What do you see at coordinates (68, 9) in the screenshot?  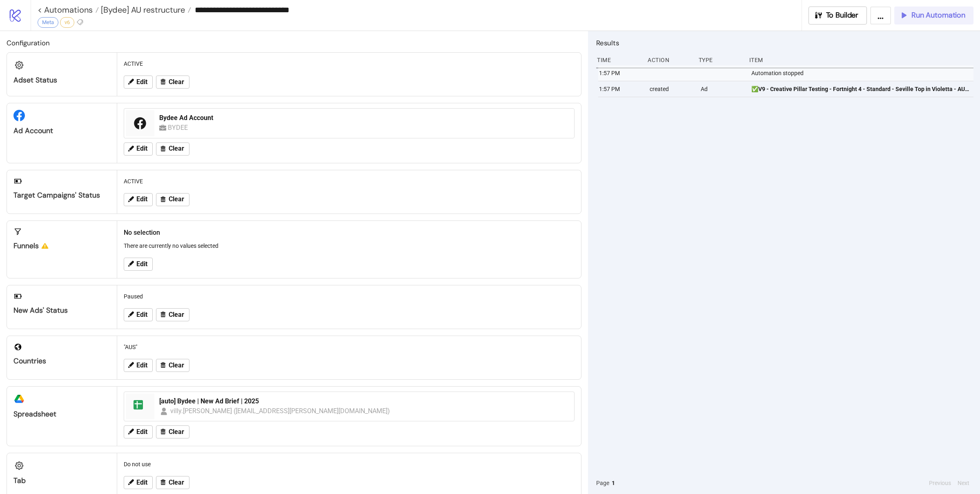 I see `a: < Automations` at bounding box center [68, 9].